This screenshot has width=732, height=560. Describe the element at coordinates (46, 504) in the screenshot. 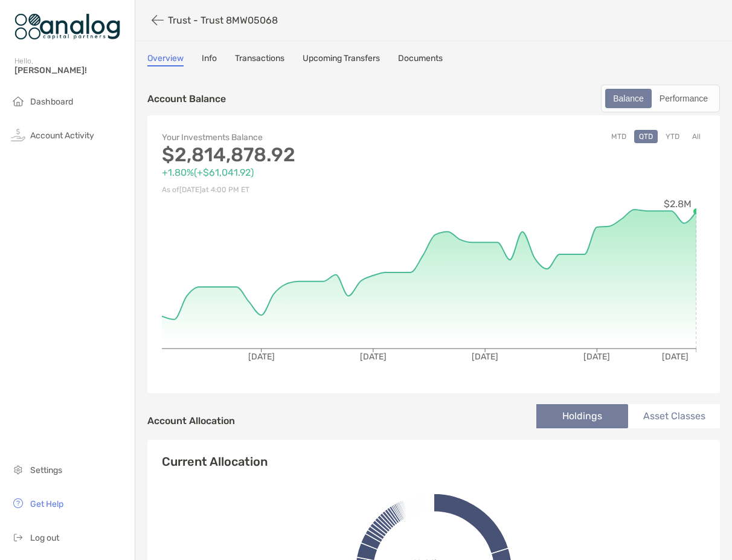

I see `span: Get Help` at that location.